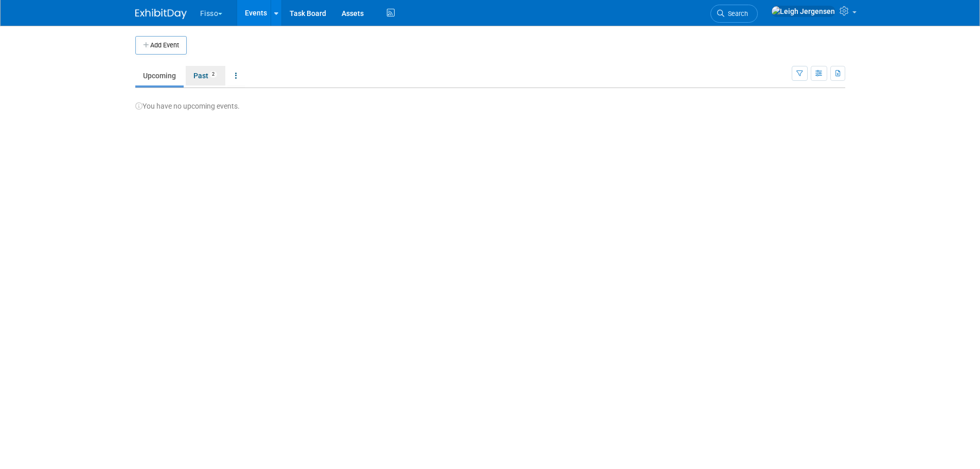 The height and width of the screenshot is (469, 980). I want to click on a: Search, so click(734, 14).